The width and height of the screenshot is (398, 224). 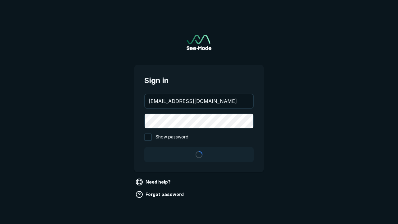 What do you see at coordinates (199, 42) in the screenshot?
I see `img: See-Mode Logo` at bounding box center [199, 42].